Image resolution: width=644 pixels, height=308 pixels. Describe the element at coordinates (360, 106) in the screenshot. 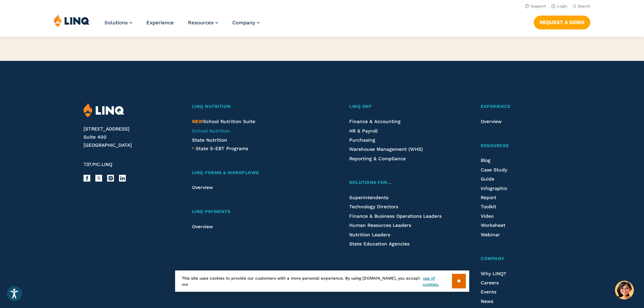

I see `span: LINQ ERP` at that location.